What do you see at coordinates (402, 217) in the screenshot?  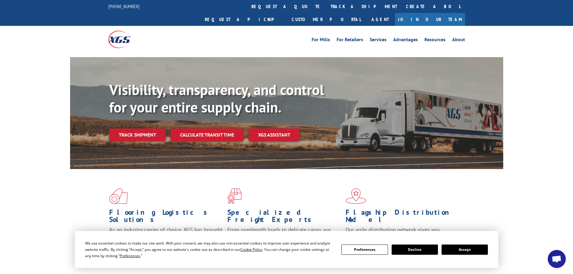 I see `h1: Flagship Distribution Model` at bounding box center [402, 217].